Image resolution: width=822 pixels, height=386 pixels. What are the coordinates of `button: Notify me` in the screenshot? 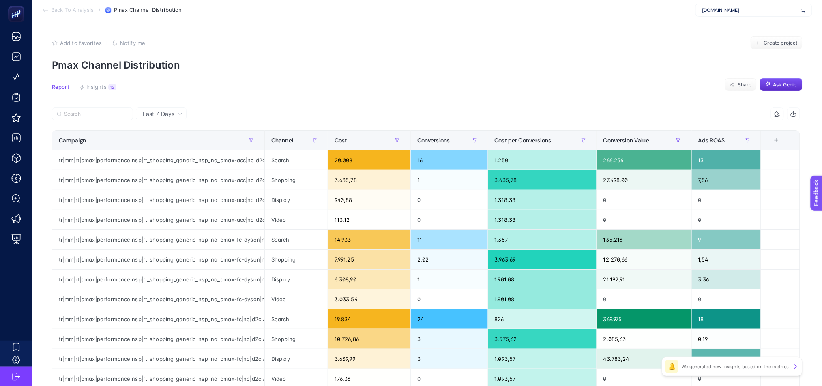 It's located at (129, 43).